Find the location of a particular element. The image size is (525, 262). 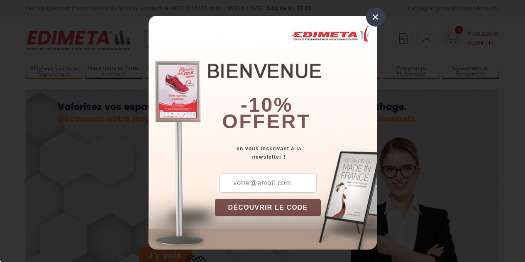

b: -10% is located at coordinates (267, 105).